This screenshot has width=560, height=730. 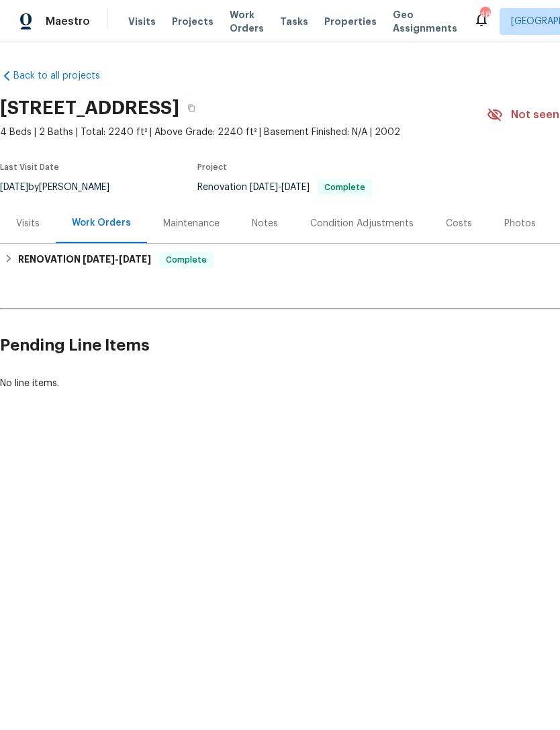 What do you see at coordinates (285, 187) in the screenshot?
I see `span: Renovation` at bounding box center [285, 187].